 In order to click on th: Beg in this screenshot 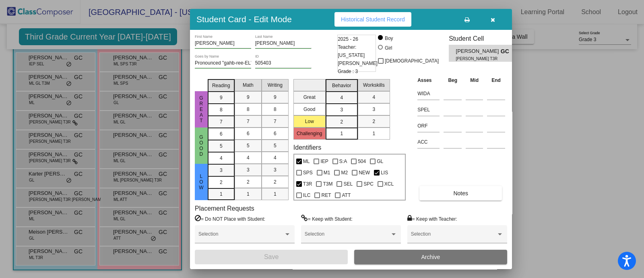, I will do `click(452, 80)`.